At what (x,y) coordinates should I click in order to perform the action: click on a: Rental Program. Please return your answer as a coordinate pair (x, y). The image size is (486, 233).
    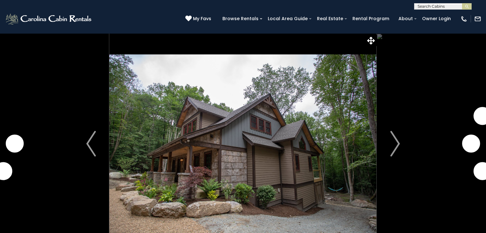
    Looking at the image, I should click on (371, 19).